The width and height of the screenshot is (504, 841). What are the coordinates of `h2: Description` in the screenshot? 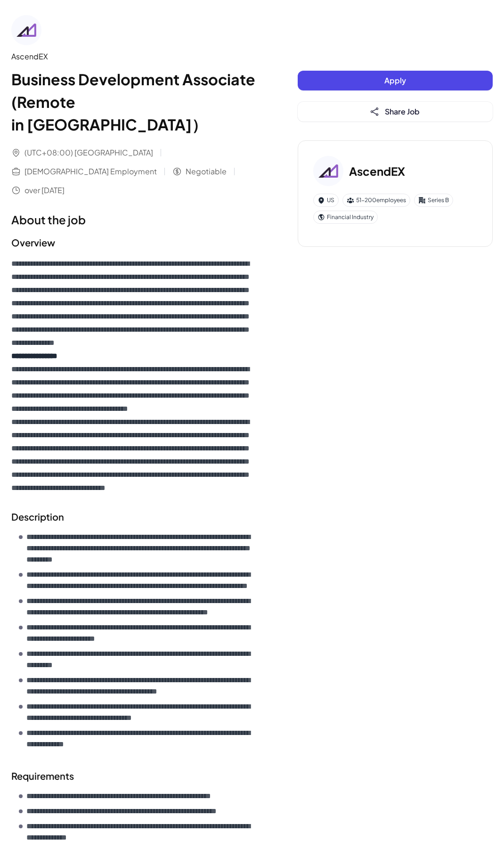 It's located at (136, 517).